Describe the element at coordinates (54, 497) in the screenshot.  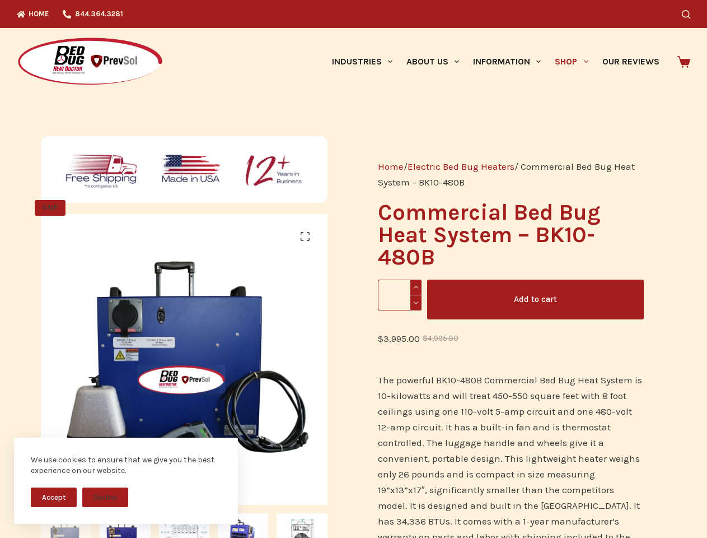
I see `button: Accept` at that location.